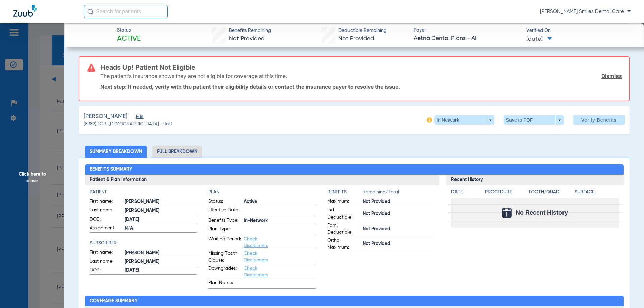  I want to click on h4: Date, so click(465, 192).